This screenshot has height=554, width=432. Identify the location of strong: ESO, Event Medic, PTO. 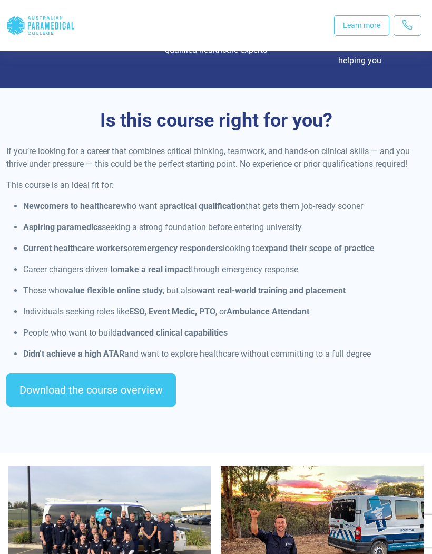
(172, 311).